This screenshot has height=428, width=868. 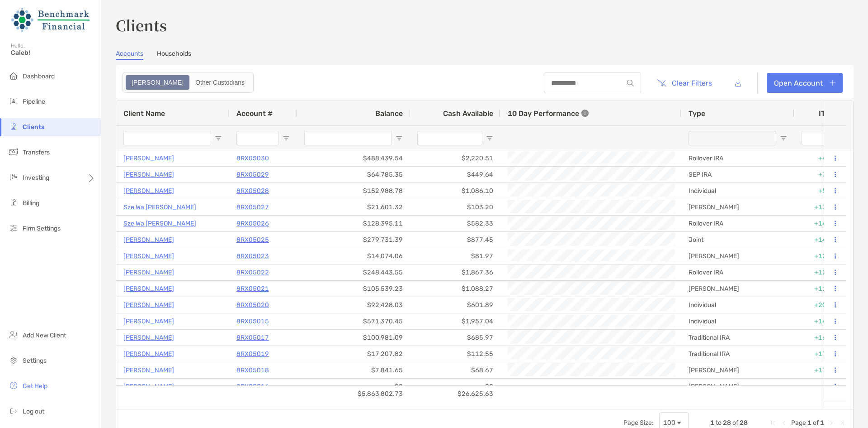 I want to click on div: $128,395.11, so click(x=354, y=223).